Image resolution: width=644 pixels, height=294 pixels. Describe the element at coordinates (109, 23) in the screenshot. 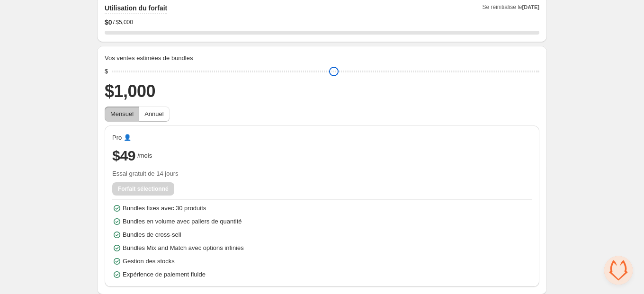

I see `span: $ 0` at that location.